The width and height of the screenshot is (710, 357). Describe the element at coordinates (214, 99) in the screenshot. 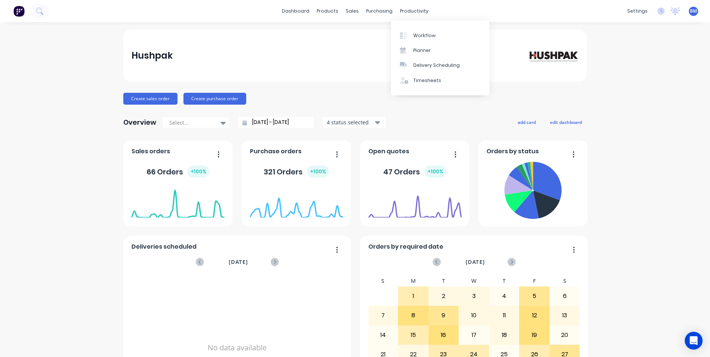

I see `button: Create purchase order` at that location.